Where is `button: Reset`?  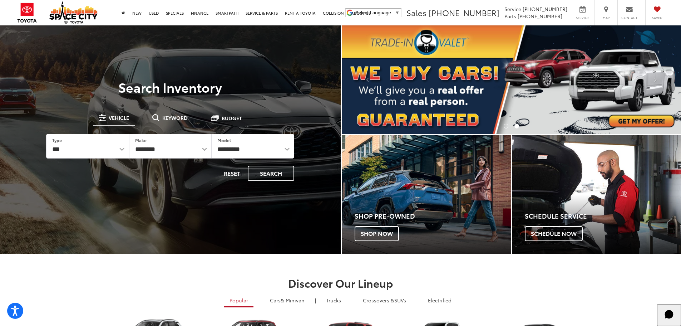 button: Reset is located at coordinates (232, 173).